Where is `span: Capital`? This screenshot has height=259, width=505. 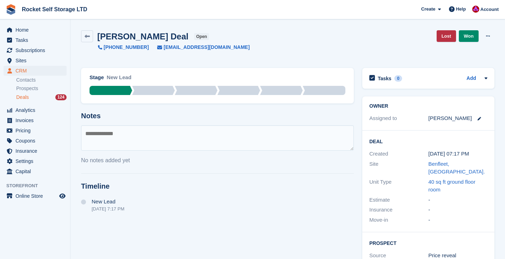
span: Capital is located at coordinates (37, 172).